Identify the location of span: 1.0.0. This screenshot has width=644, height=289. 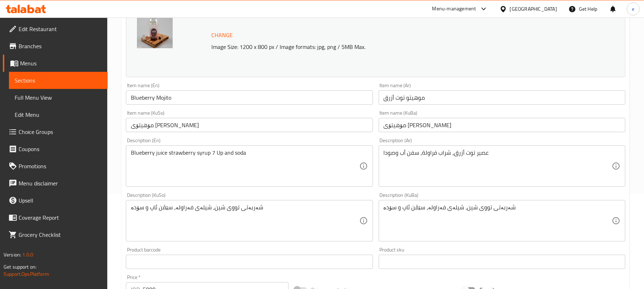
(28, 255).